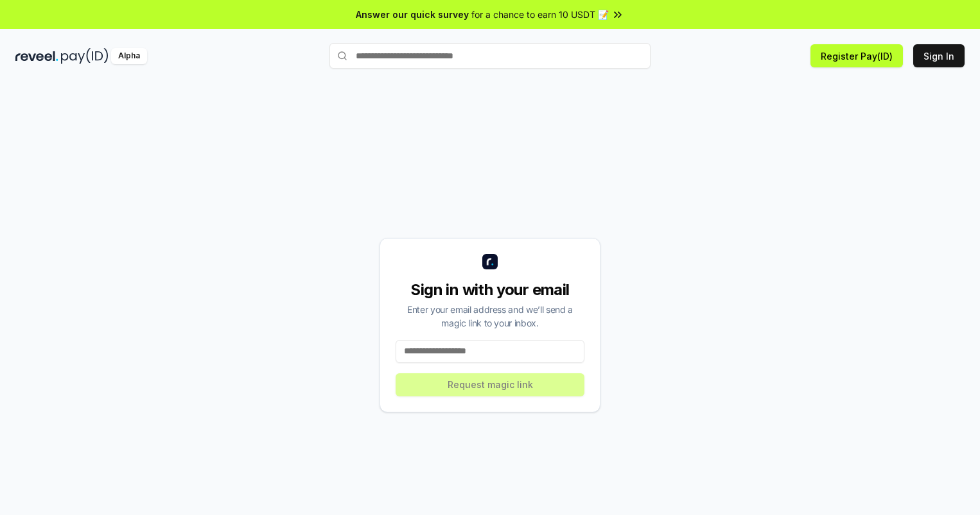 The width and height of the screenshot is (980, 515). I want to click on div: Sign in with your email, so click(490, 290).